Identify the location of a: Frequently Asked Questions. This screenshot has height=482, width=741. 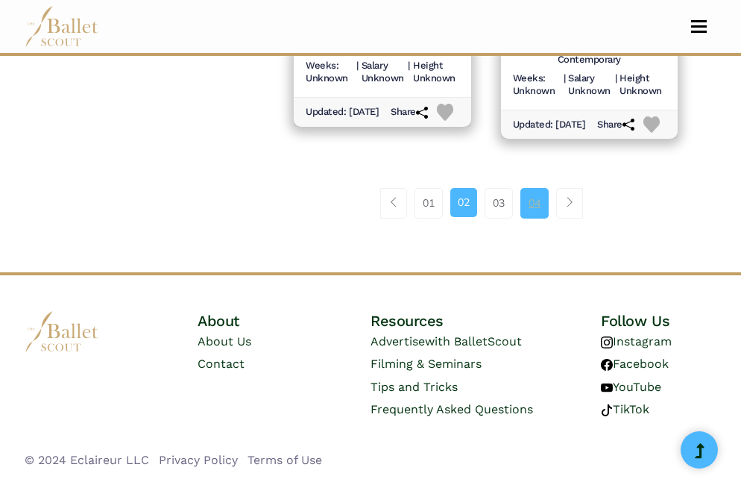
(452, 409).